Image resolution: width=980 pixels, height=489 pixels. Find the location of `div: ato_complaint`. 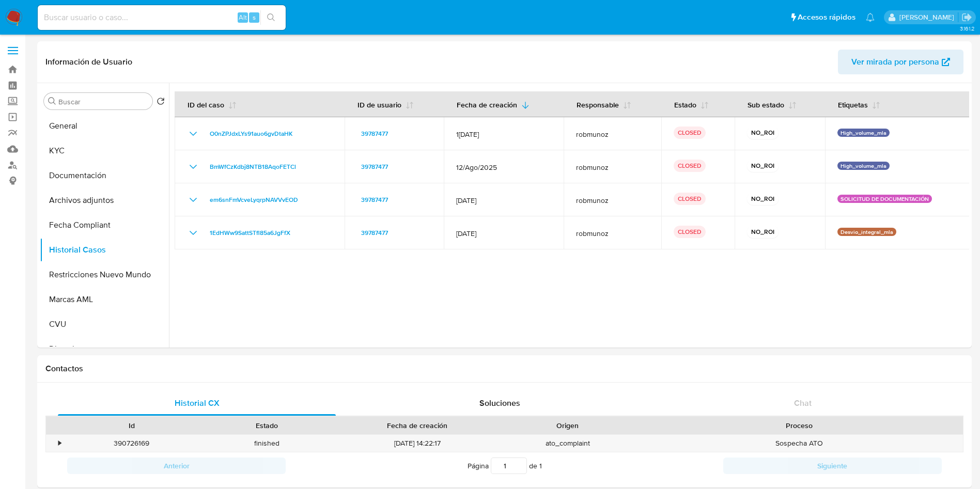

div: ato_complaint is located at coordinates (567, 443).